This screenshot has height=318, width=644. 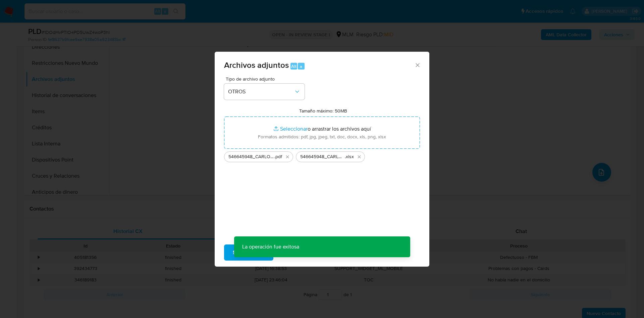 What do you see at coordinates (349, 157) in the screenshot?
I see `span: .xlsx` at bounding box center [349, 157].